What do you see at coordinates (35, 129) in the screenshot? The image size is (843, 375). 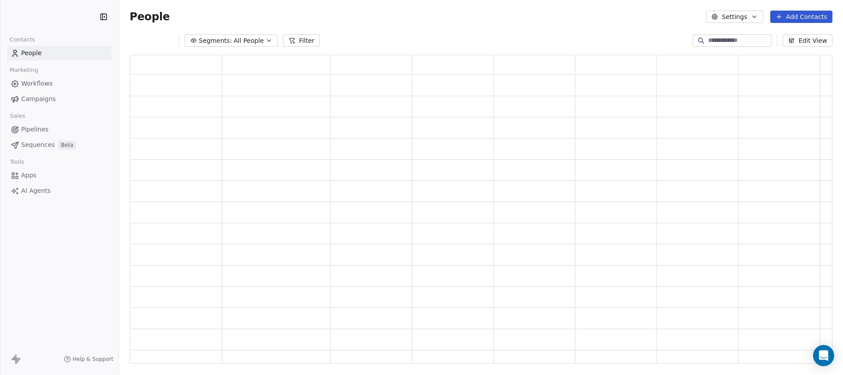 I see `span: Pipelines` at bounding box center [35, 129].